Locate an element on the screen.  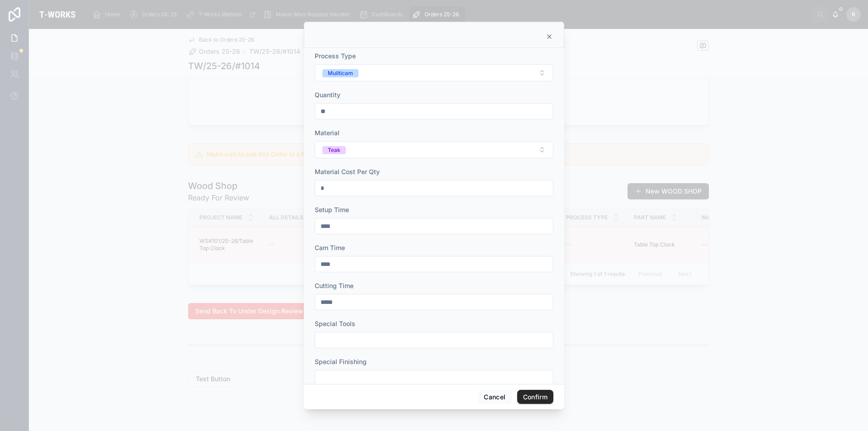
span: Process Type is located at coordinates (335, 56).